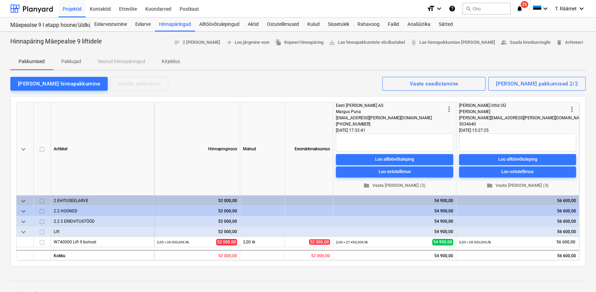 This screenshot has width=596, height=292. What do you see at coordinates (525, 4) in the screenshot?
I see `span: 35` at bounding box center [525, 4].